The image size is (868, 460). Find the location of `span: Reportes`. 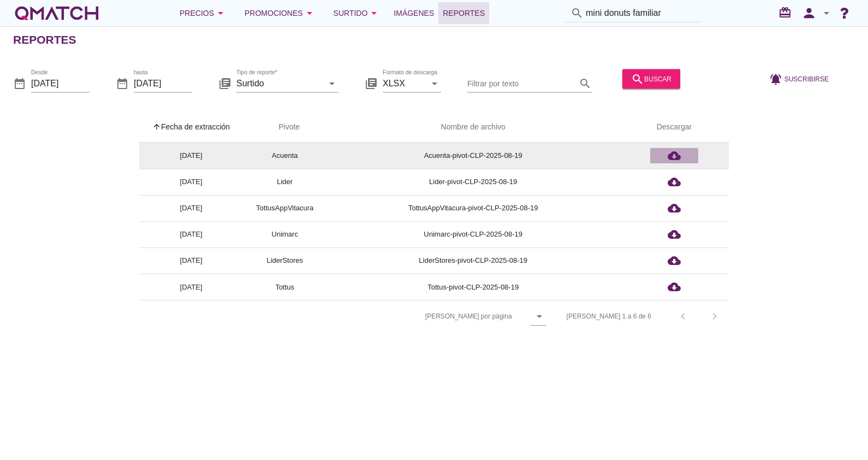

span: Reportes is located at coordinates (464, 13).